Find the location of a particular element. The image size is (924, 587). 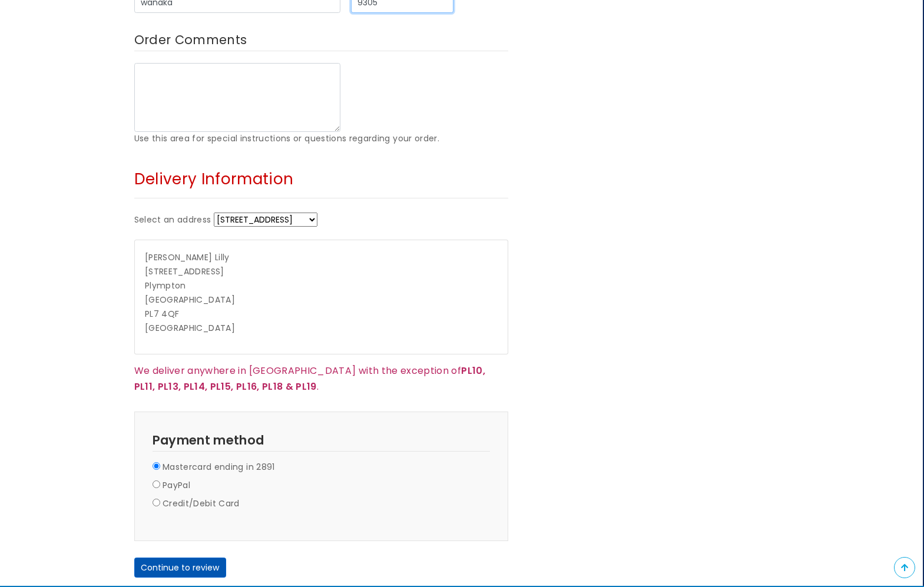

span: PL7 4QF is located at coordinates (162, 314).